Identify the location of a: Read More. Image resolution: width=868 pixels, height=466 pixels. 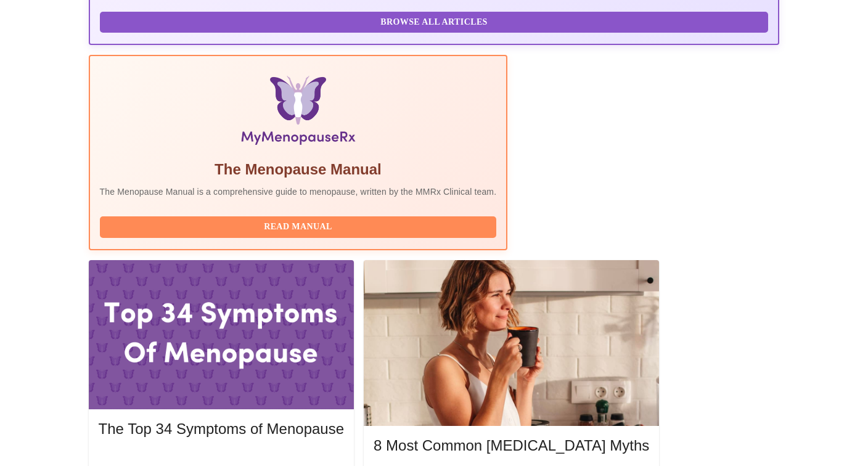
(222, 460).